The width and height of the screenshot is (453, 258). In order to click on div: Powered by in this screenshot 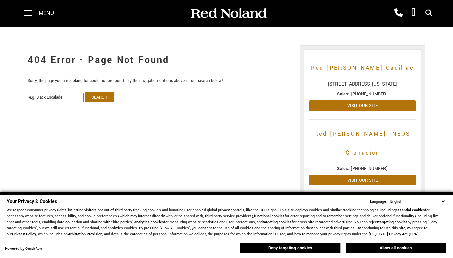, I will do `click(23, 248)`.